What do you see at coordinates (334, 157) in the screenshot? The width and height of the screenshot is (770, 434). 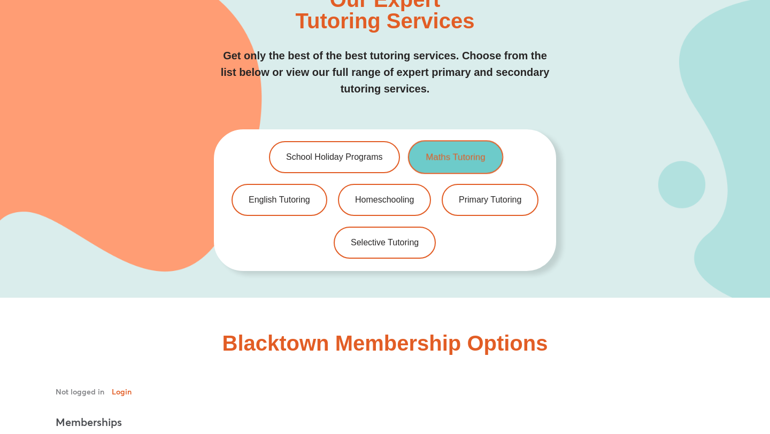 I see `span: School Holiday Programs` at bounding box center [334, 157].